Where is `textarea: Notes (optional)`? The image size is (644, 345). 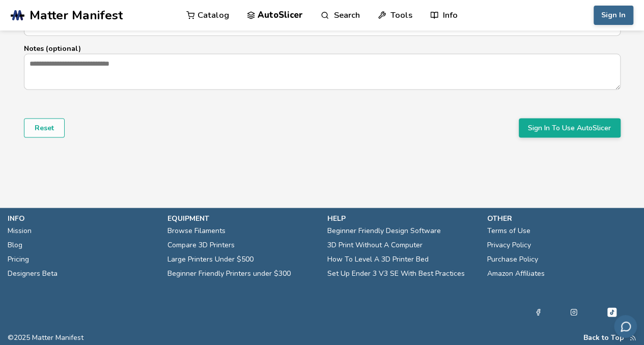
textarea: Notes (optional) is located at coordinates (322, 72).